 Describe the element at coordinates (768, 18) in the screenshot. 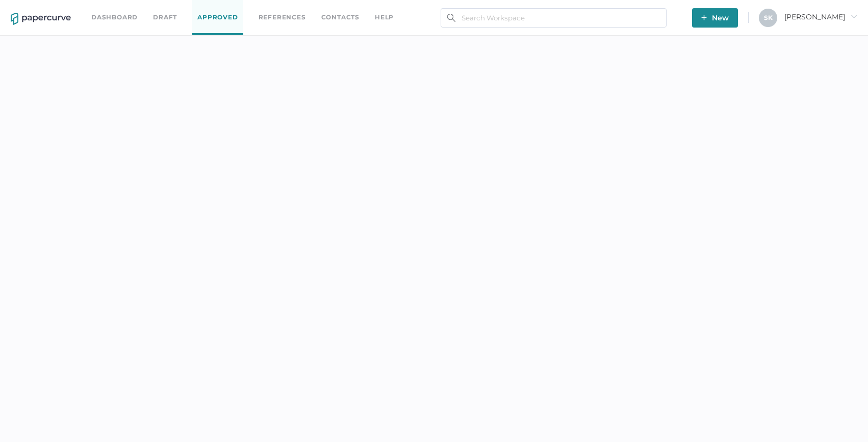

I see `span: S K` at that location.